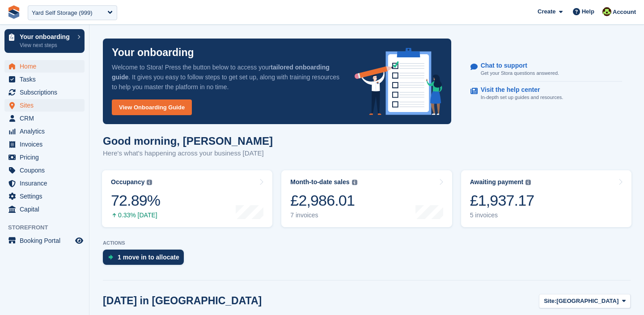  Describe the element at coordinates (47, 131) in the screenshot. I see `span: Analytics` at that location.